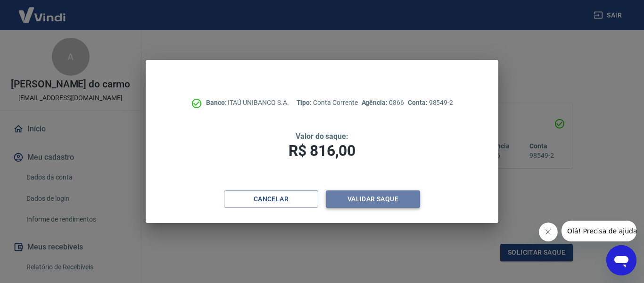  I want to click on button: Validar saque, so click(373, 199).